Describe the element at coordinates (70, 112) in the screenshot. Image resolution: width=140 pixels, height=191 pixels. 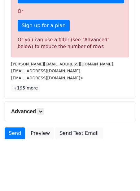
I see `h5: Advanced` at that location.